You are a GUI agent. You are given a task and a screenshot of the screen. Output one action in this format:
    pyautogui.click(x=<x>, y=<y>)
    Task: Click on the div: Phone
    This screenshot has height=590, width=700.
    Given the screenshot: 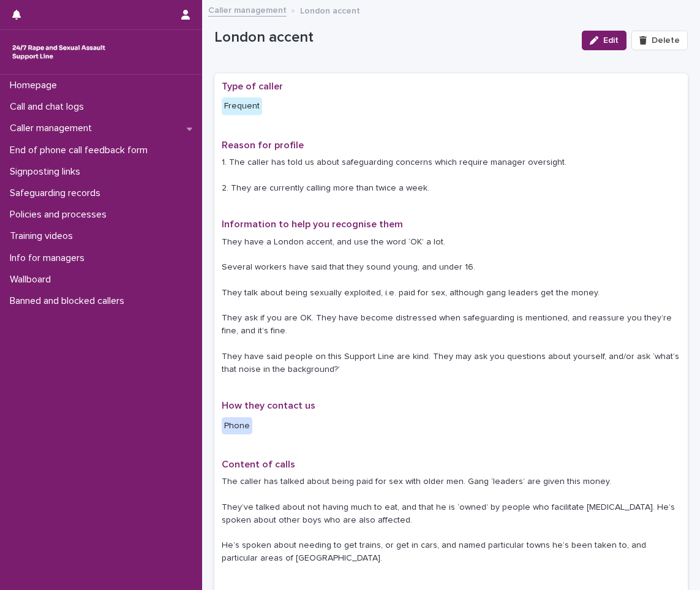 What is the action you would take?
    pyautogui.click(x=237, y=425)
    